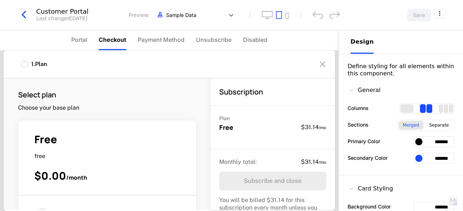 Image resolution: width=463 pixels, height=211 pixels. Describe the element at coordinates (279, 15) in the screenshot. I see `button: tablet` at that location.